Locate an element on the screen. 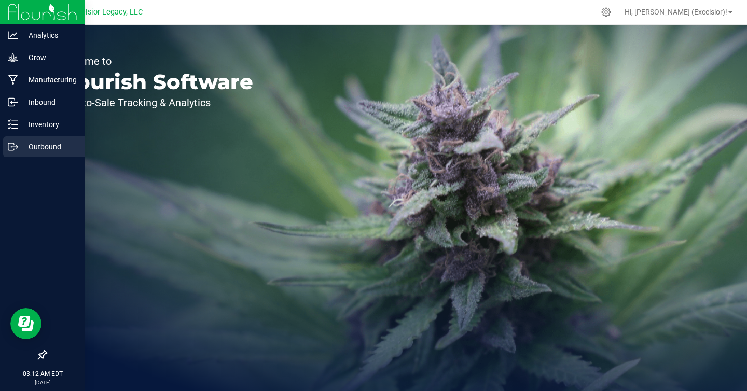 The image size is (747, 391). p: Grow is located at coordinates (49, 58).